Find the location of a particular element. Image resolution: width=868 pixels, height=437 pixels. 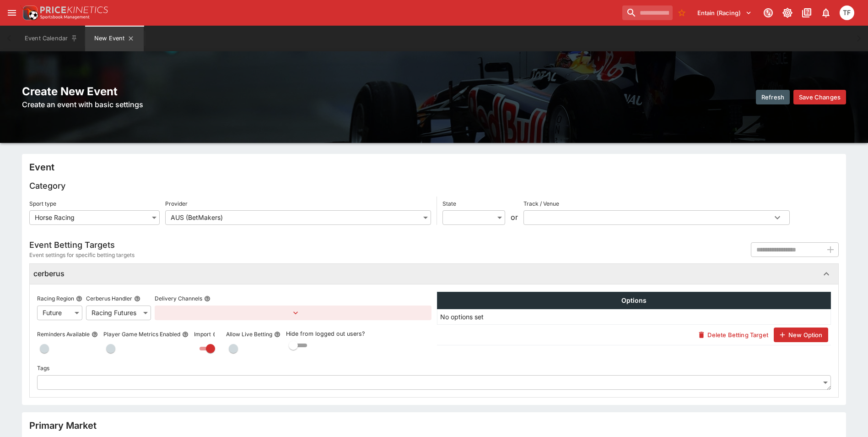

button: Open is located at coordinates (777, 218).